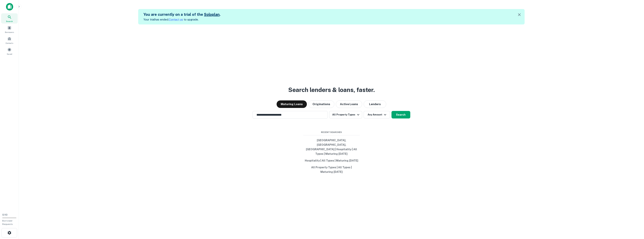 This screenshot has width=644, height=239. I want to click on span: 0 / 10, so click(5, 215).